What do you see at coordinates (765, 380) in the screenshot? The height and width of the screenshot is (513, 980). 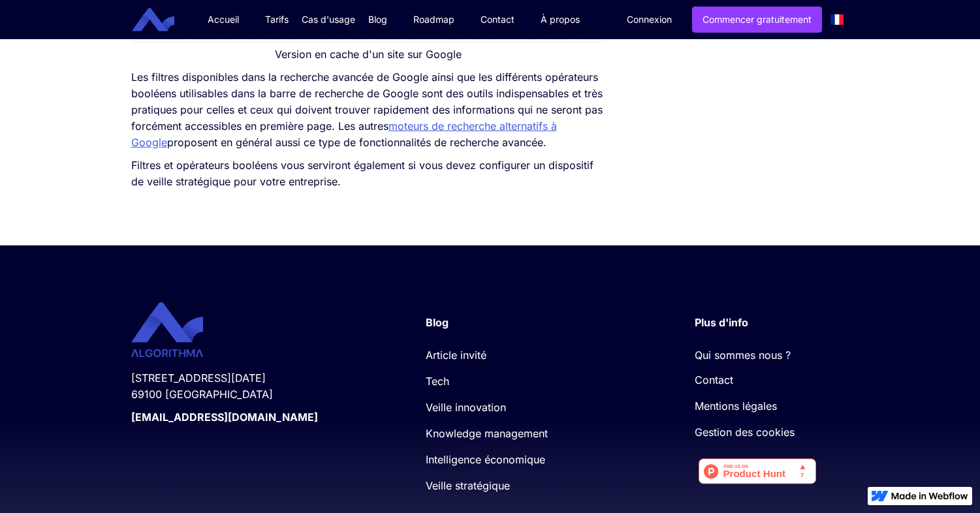 I see `a: Contact` at bounding box center [765, 380].